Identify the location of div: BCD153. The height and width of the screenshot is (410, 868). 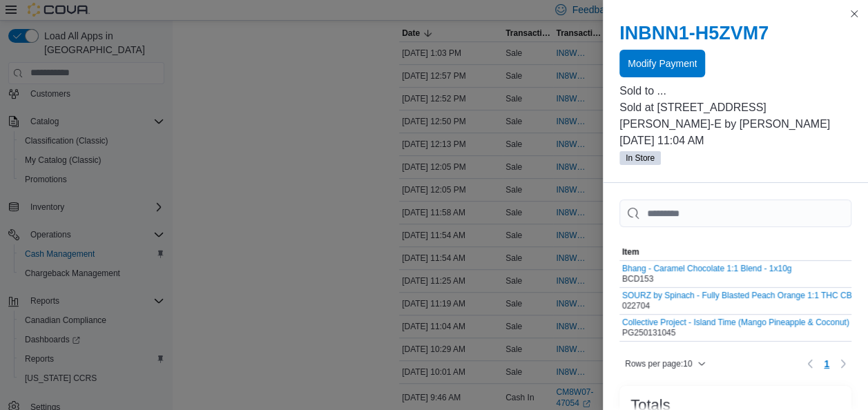
(706, 274).